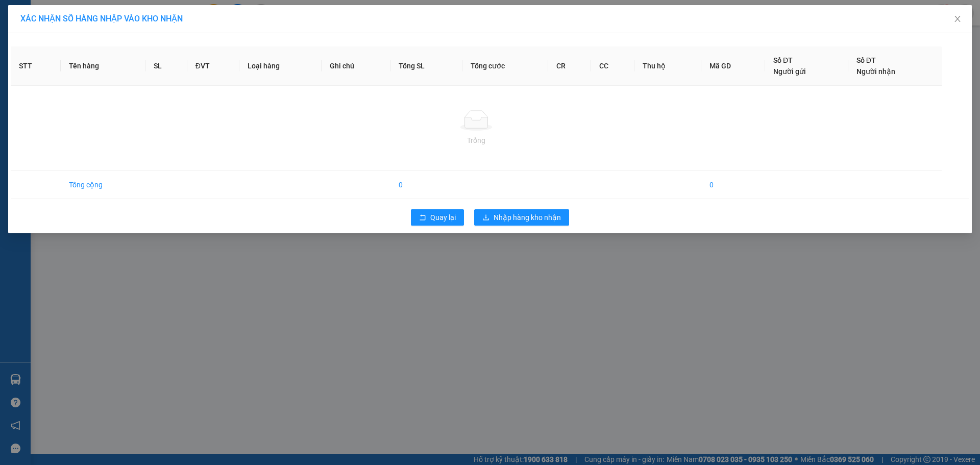 The width and height of the screenshot is (980, 465). What do you see at coordinates (437, 218) in the screenshot?
I see `button: rollbackQuay lại` at bounding box center [437, 218].